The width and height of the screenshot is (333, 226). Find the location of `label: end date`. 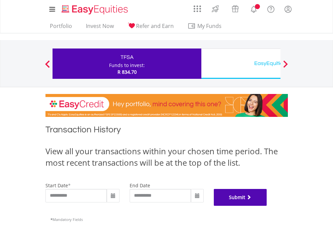

label: end date is located at coordinates (140, 185).